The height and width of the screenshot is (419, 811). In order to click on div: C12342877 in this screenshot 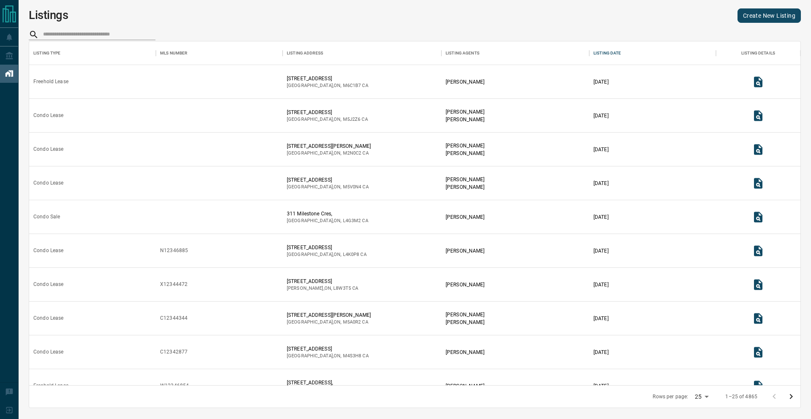, I will do `click(174, 352)`.